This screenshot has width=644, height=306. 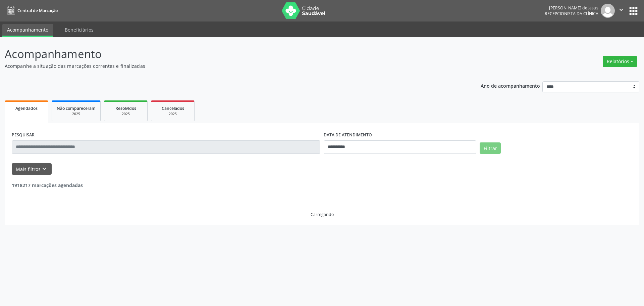 What do you see at coordinates (47, 185) in the screenshot?
I see `strong: 1918217 marcações agendadas` at bounding box center [47, 185].